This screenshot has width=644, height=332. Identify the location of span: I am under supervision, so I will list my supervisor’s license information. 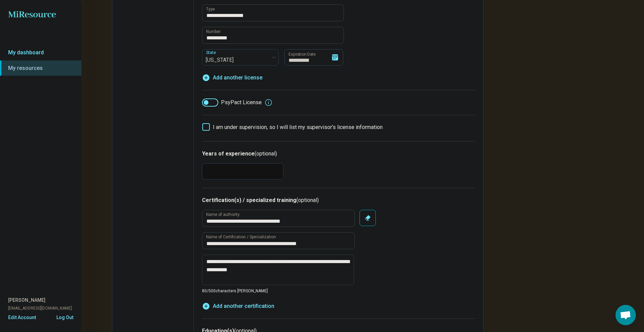
(298, 127).